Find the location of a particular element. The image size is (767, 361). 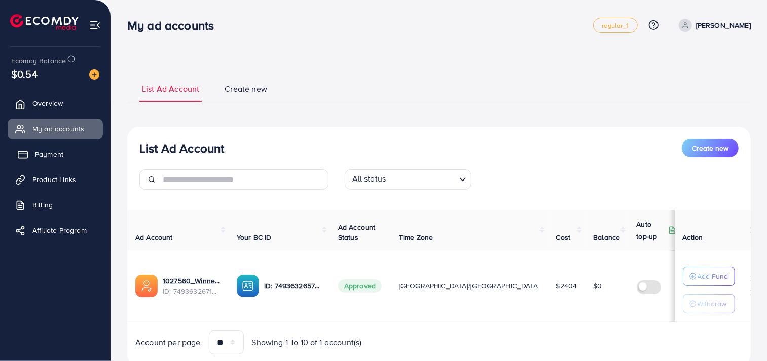

h3: List Ad Account is located at coordinates (182, 148).